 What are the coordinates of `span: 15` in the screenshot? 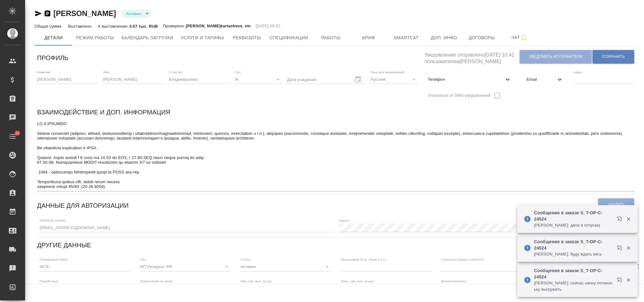 It's located at (17, 133).